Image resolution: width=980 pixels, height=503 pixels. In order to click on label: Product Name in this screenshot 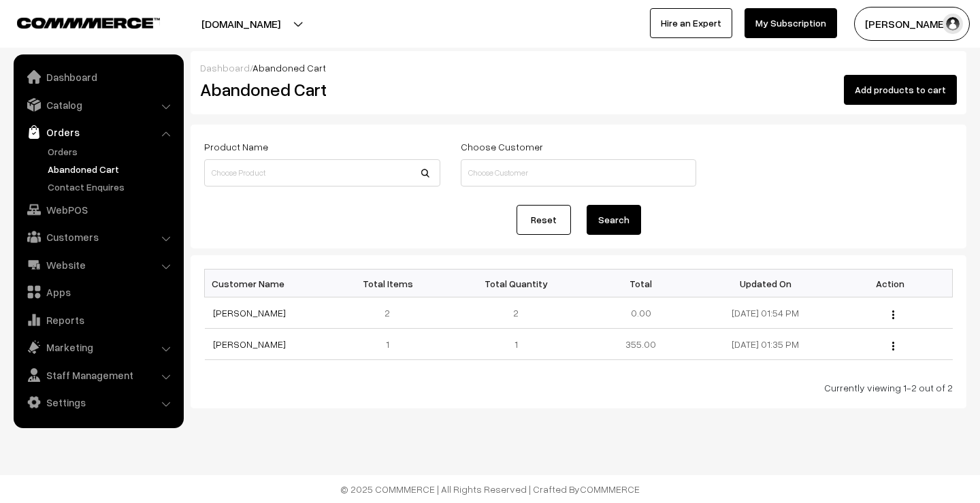, I will do `click(237, 146)`.